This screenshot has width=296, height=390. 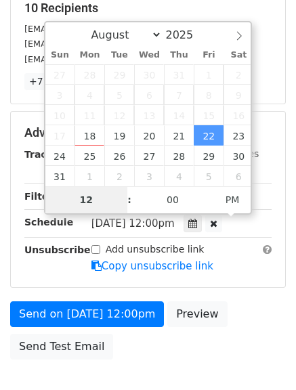 I want to click on div: Chat Widget, so click(x=262, y=358).